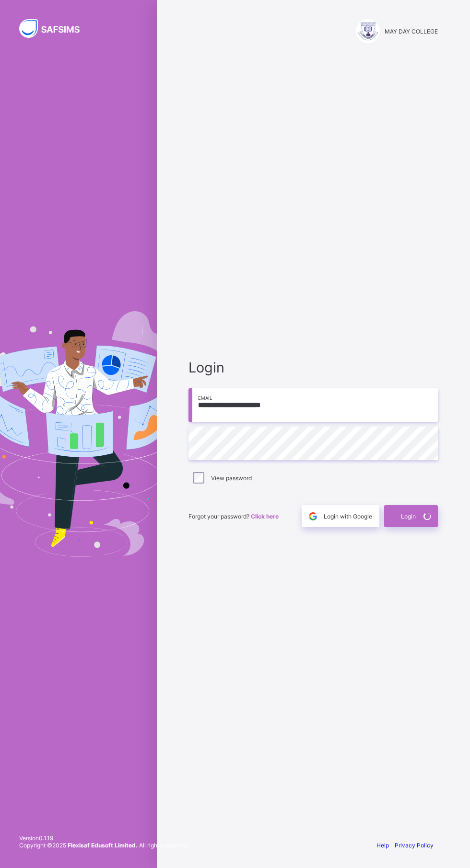 The image size is (470, 868). Describe the element at coordinates (103, 845) in the screenshot. I see `strong: Flexisaf Edusoft Limited.` at that location.